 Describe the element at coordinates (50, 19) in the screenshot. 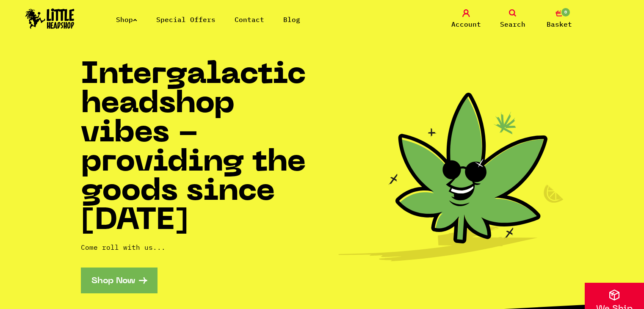

I see `img: Little Head Shop Logo` at that location.